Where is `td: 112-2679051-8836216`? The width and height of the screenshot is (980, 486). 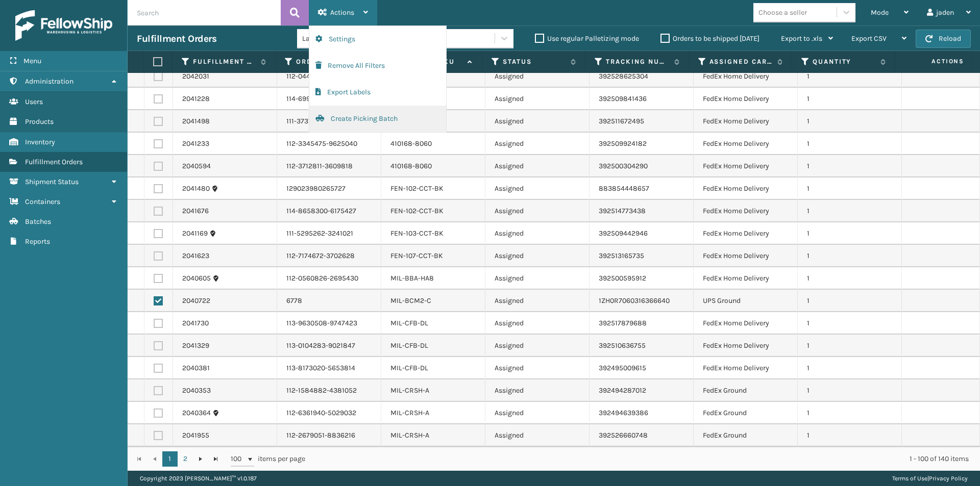 td: 112-2679051-8836216 is located at coordinates (329, 435).